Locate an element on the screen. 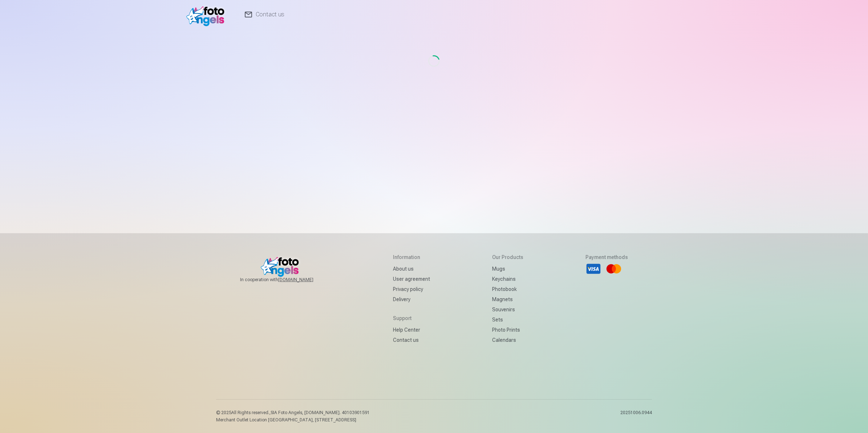  a: Sets is located at coordinates (508, 320).